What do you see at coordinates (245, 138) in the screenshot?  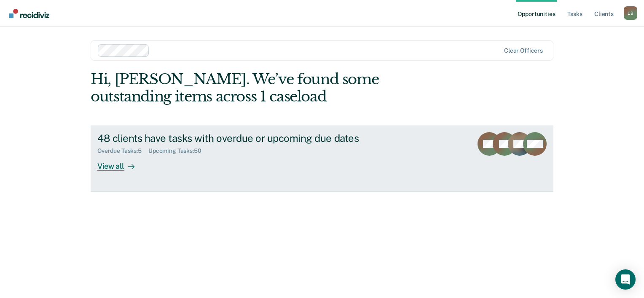 I see `div: 48 clients have tasks with overdue or upcoming due dates` at bounding box center [245, 138].